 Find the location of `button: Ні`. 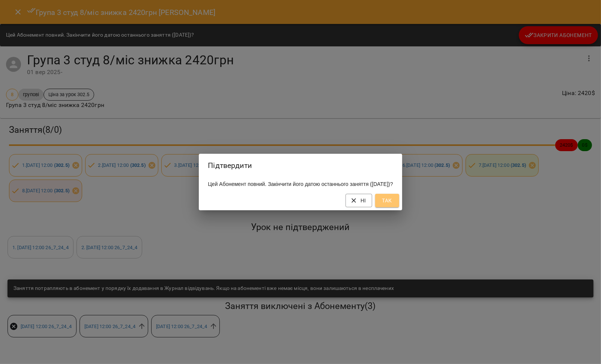

button: Ні is located at coordinates (359, 200).